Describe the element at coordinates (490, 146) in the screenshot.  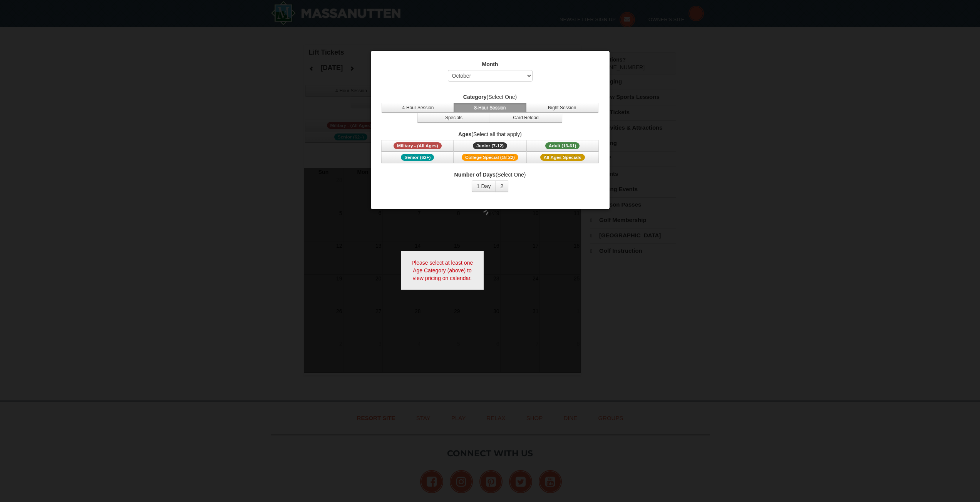
I see `span: Junior (7-12)` at that location.